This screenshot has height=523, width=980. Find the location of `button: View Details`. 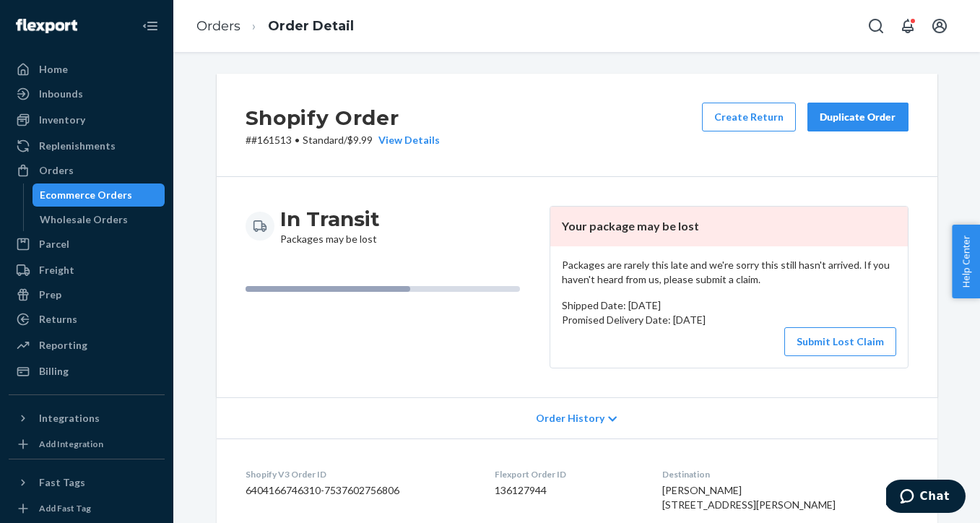

button: View Details is located at coordinates (406, 140).